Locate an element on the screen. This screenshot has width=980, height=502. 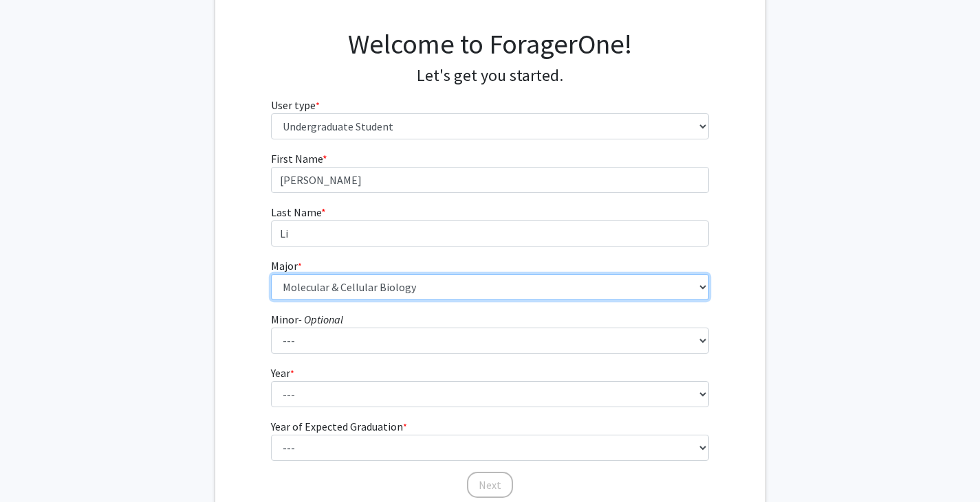
i: - Optional is located at coordinates (320, 320).